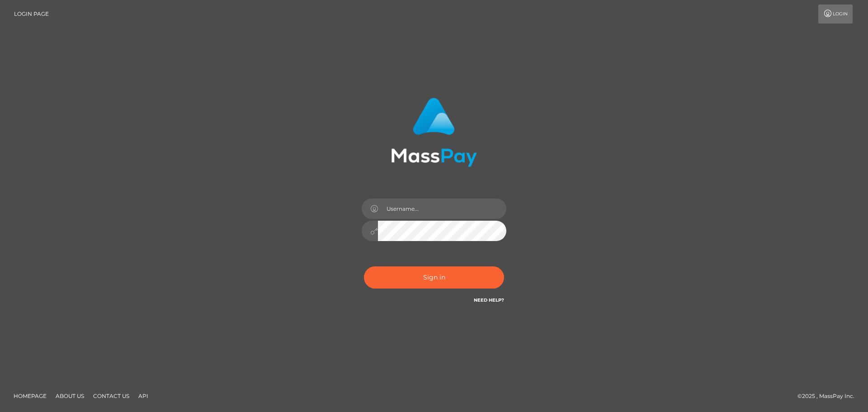 This screenshot has height=412, width=868. I want to click on a: Login Page, so click(31, 14).